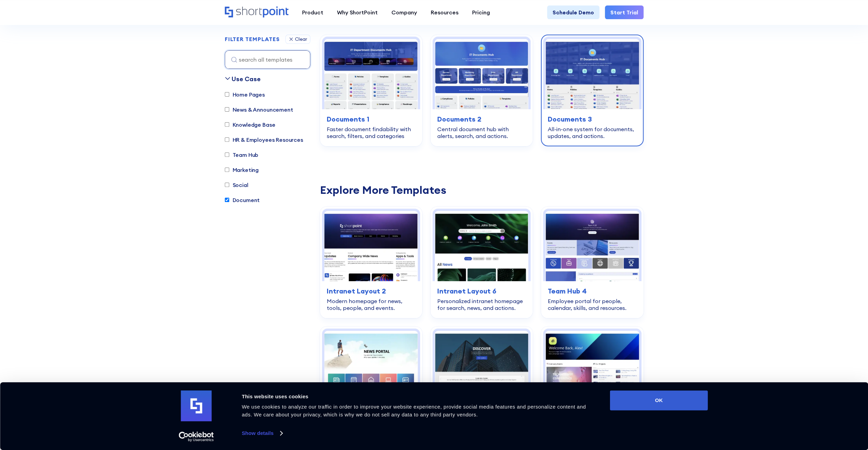 This screenshot has height=450, width=868. I want to click on img: Intranet Layout 2 – SharePoint Homepage Design: Modern homepage for news, tools, people, and events., so click(371, 246).